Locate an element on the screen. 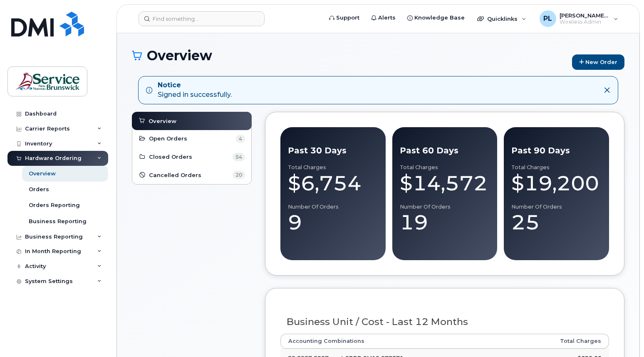  div: 9 is located at coordinates (333, 222).